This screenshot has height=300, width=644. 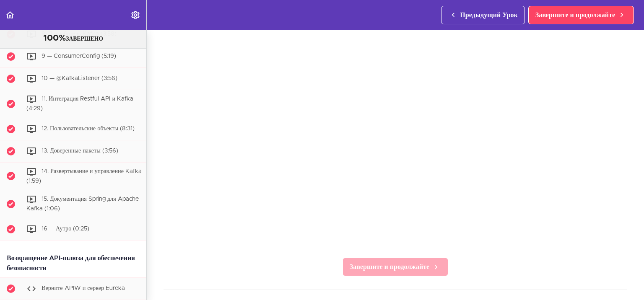 I want to click on span: 14. Развертывание и управление Kafka (1:59), so click(x=84, y=176).